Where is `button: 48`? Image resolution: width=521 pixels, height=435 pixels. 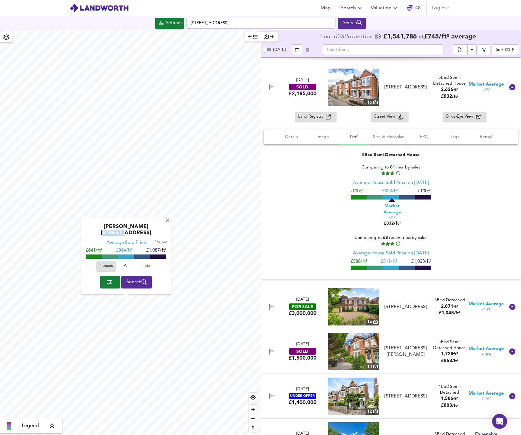
button: 48 is located at coordinates (414, 8).